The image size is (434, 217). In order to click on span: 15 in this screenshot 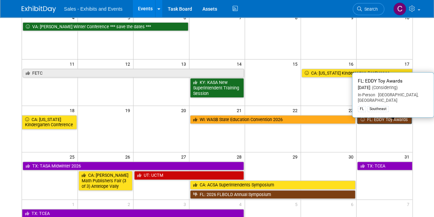, I will do `click(296, 64)`.